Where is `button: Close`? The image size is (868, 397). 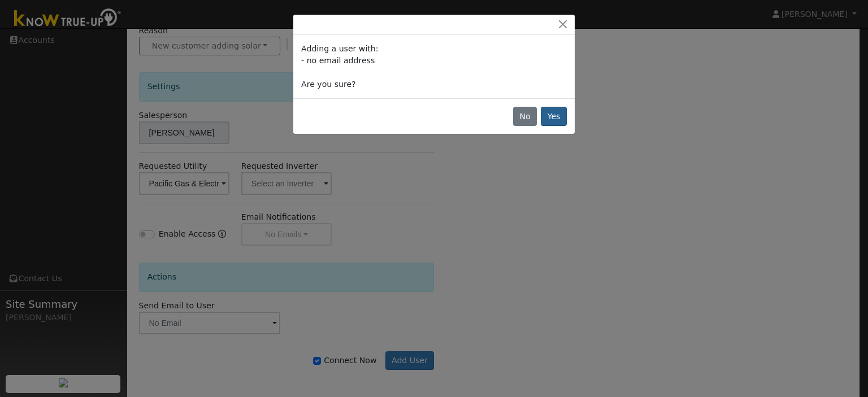 button: Close is located at coordinates (563, 24).